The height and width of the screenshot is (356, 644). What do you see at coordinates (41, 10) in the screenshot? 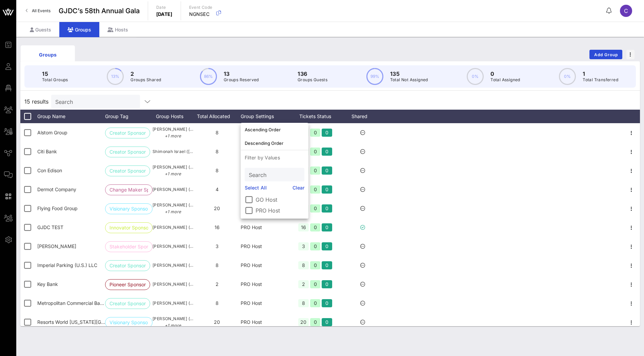
I see `span: All Events` at bounding box center [41, 10].